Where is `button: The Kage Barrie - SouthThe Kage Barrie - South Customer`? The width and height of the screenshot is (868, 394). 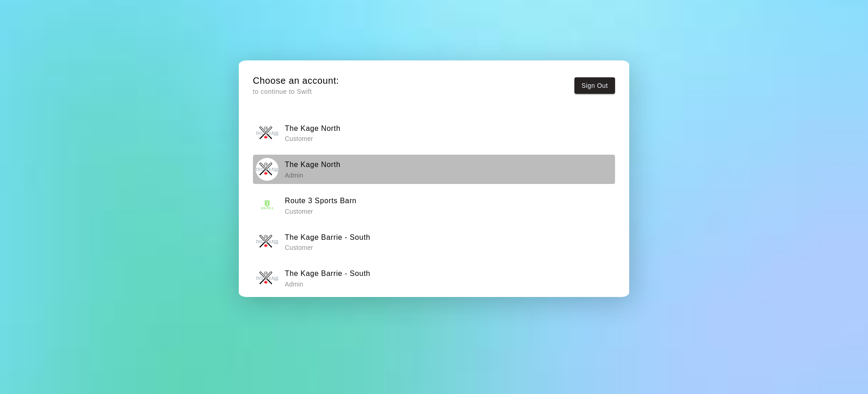
button: The Kage Barrie - SouthThe Kage Barrie - South Customer is located at coordinates (434, 242).